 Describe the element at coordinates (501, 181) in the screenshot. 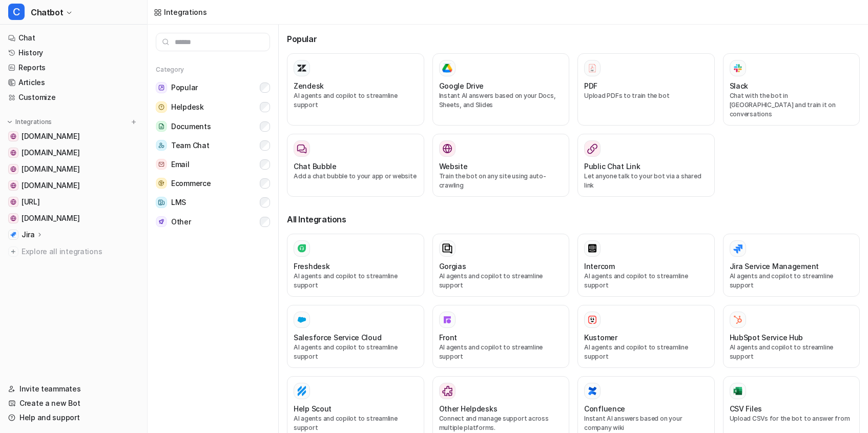

I see `p: Train the bot on any site using auto-crawling` at that location.